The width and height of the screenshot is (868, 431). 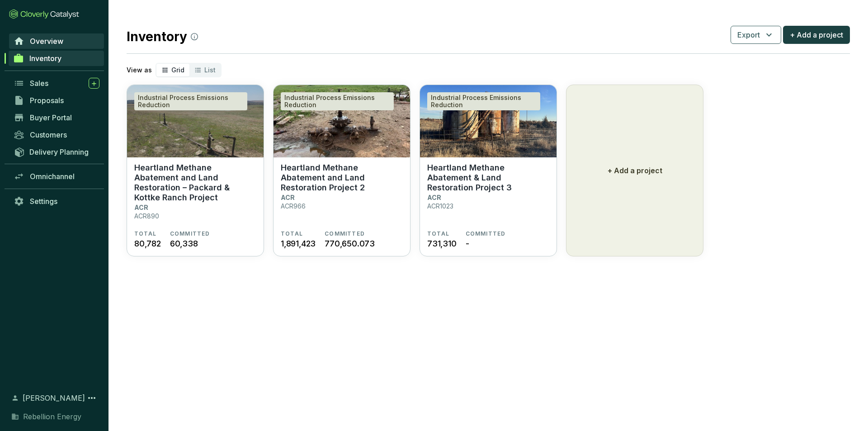 I want to click on span: Settings, so click(x=44, y=201).